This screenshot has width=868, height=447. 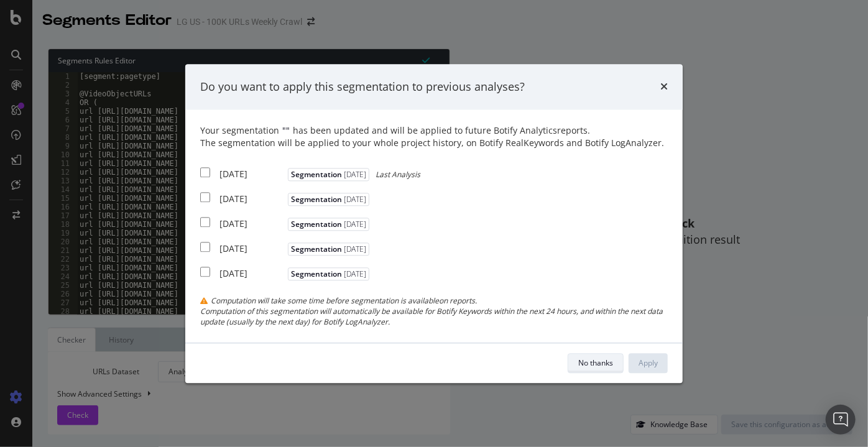 What do you see at coordinates (596, 363) in the screenshot?
I see `button: No thanks` at bounding box center [596, 363].